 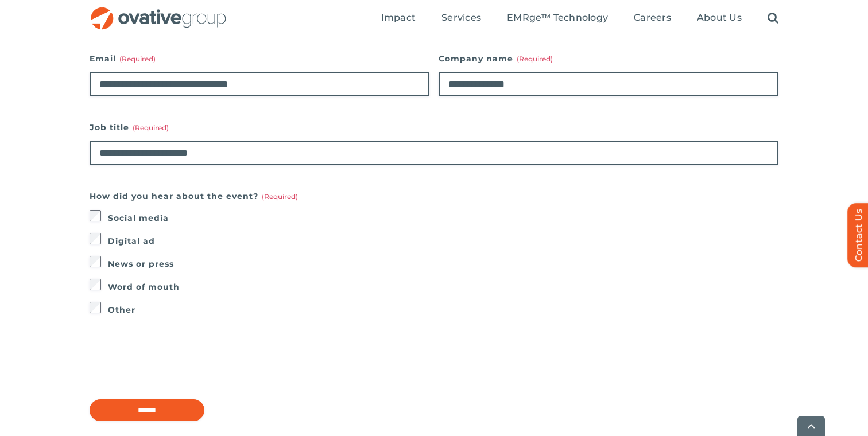 I want to click on span: Careers, so click(x=652, y=17).